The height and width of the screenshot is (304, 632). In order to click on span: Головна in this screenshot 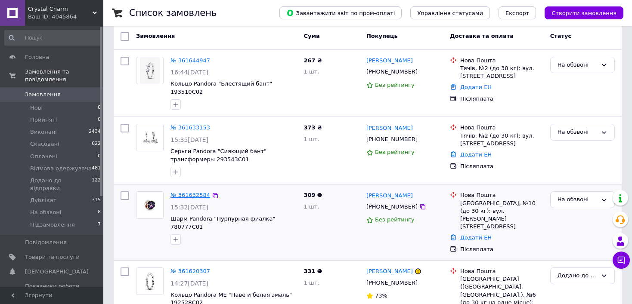, I will do `click(37, 57)`.